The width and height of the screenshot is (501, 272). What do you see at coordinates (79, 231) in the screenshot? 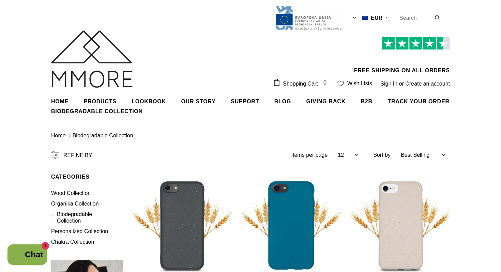
I see `a: Personalized Collection` at bounding box center [79, 231].